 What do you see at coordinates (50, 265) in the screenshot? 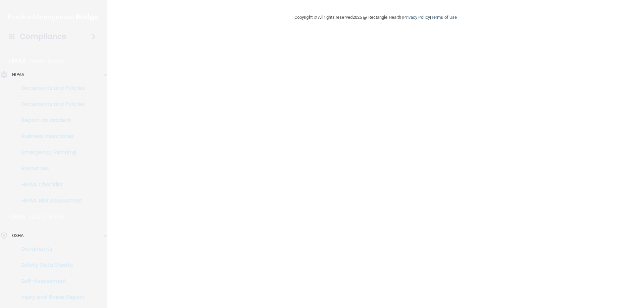
I see `p: Safety Data Sheets` at bounding box center [50, 265].